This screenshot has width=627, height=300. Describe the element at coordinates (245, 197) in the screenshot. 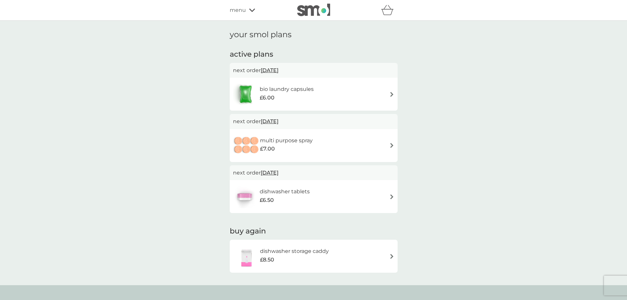

I see `img: dishwasher tablets` at that location.